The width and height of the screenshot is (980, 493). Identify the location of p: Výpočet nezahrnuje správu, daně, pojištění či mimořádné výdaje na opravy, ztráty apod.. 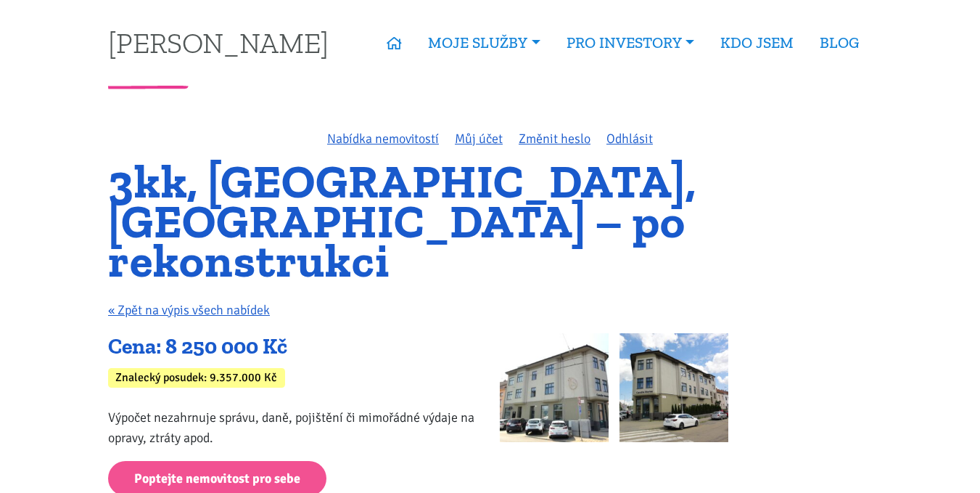
(294, 428).